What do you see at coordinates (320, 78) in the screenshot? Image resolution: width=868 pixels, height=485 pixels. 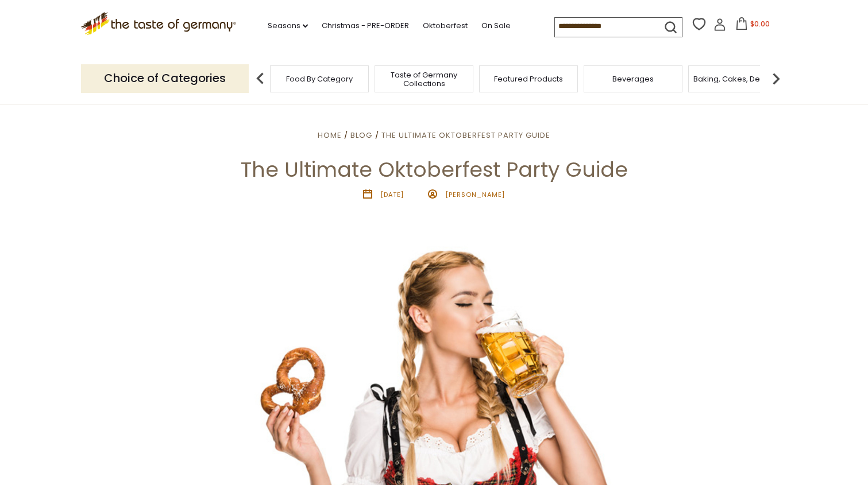 I see `span: Food By Category` at bounding box center [320, 78].